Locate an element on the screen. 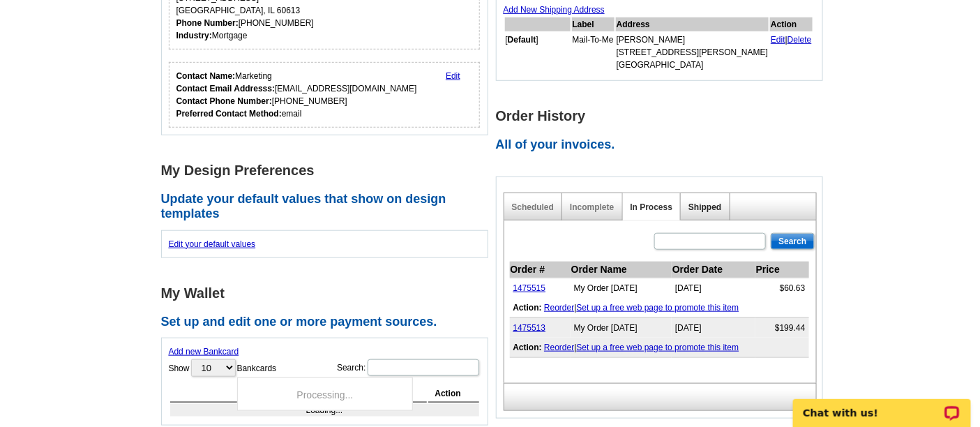 The image size is (980, 427). h1: My Wallet is located at coordinates (328, 293).